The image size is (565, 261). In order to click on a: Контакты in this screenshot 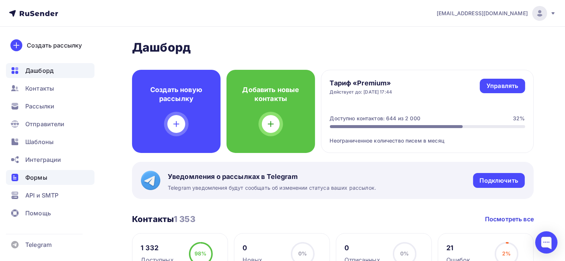, I will do `click(50, 88)`.